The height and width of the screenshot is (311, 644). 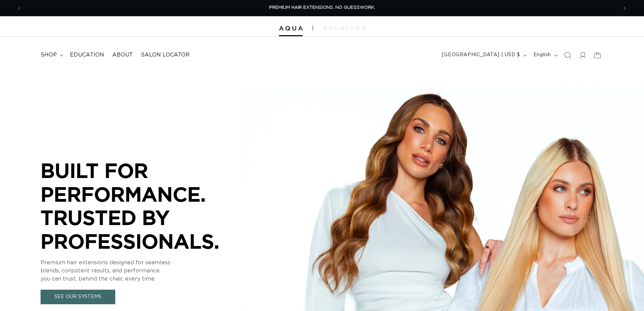 I want to click on span: Education, so click(x=87, y=55).